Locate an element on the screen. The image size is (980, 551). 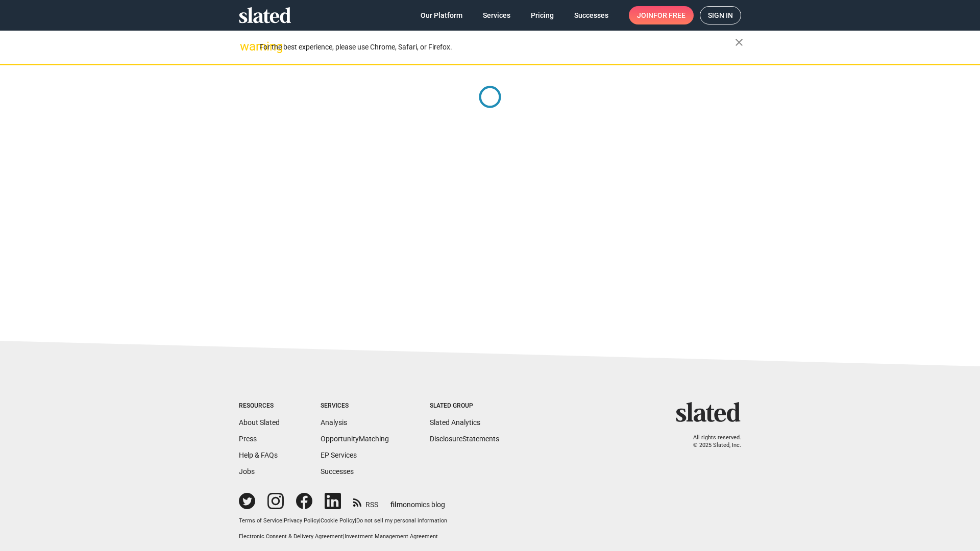
a: Joinfor free is located at coordinates (661, 15).